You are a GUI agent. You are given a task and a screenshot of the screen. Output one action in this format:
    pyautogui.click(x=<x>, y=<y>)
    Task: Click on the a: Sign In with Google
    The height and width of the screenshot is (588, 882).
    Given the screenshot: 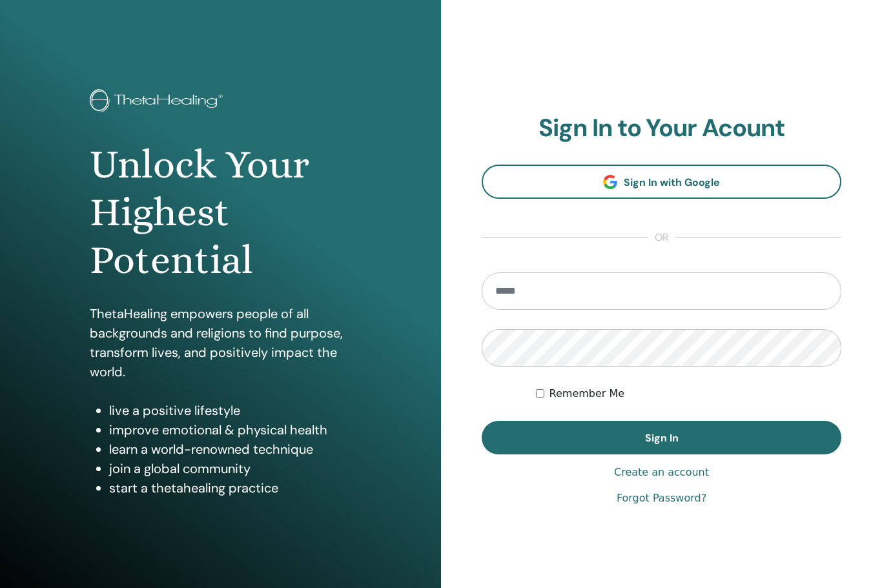 What is the action you would take?
    pyautogui.click(x=661, y=181)
    